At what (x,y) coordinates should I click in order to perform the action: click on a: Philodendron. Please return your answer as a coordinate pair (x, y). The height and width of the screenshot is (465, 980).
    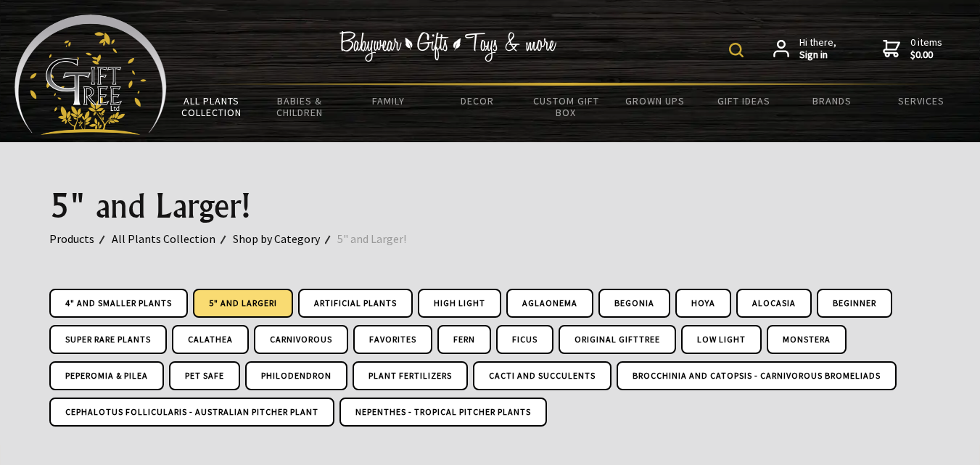
    Looking at the image, I should click on (296, 375).